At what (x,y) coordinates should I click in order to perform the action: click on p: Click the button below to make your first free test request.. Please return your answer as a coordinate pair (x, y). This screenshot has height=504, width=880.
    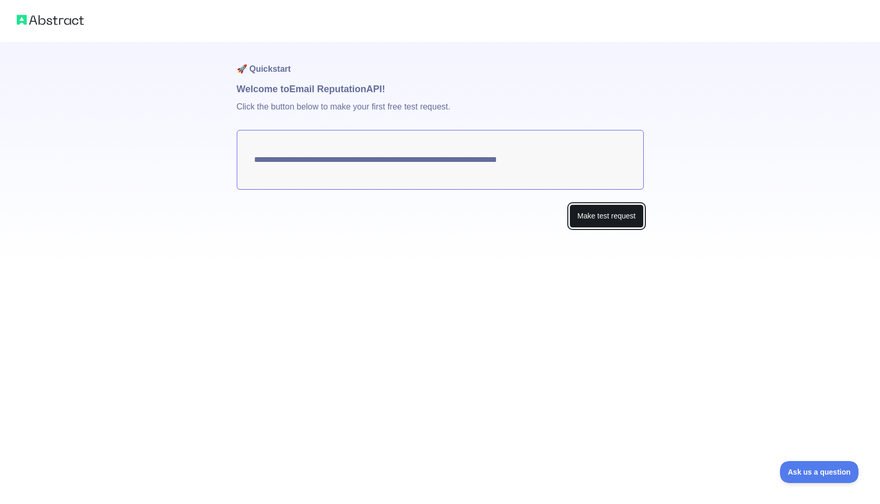
    Looking at the image, I should click on (440, 113).